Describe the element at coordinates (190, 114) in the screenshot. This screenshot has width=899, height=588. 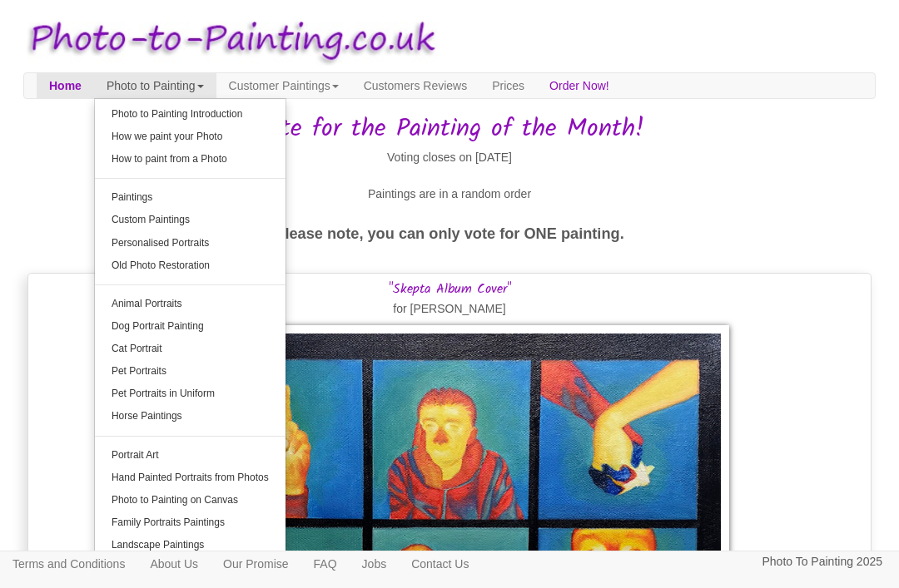
I see `a: Photo to Painting Introduction` at that location.